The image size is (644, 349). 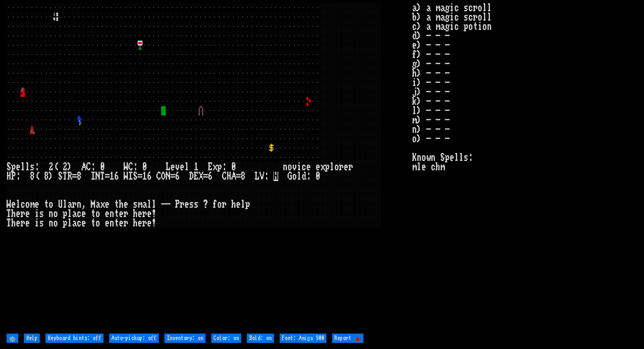 I want to click on div: C, so click(x=158, y=176).